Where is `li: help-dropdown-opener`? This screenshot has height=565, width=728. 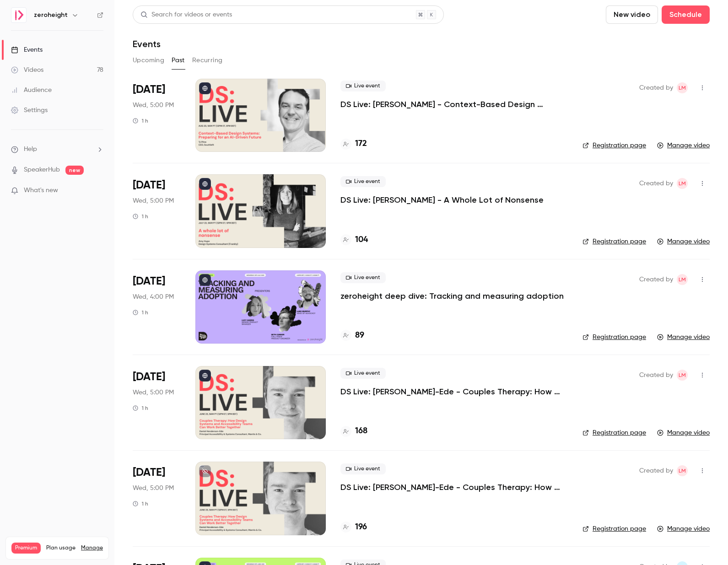 li: help-dropdown-opener is located at coordinates (57, 149).